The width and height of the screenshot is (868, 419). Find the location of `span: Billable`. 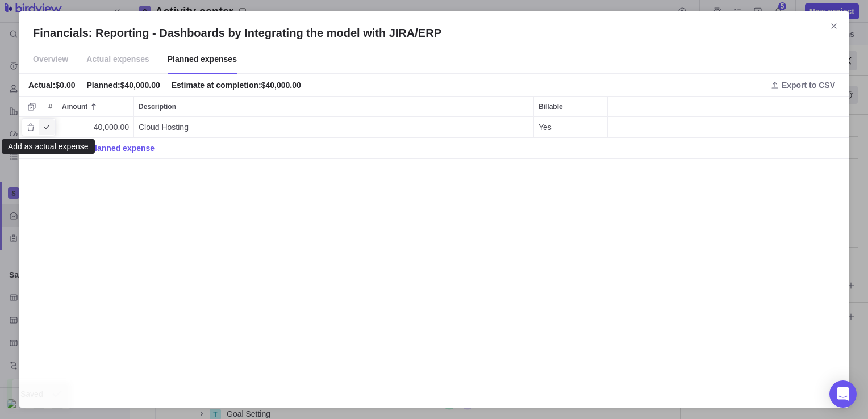

span: Billable is located at coordinates (550, 107).